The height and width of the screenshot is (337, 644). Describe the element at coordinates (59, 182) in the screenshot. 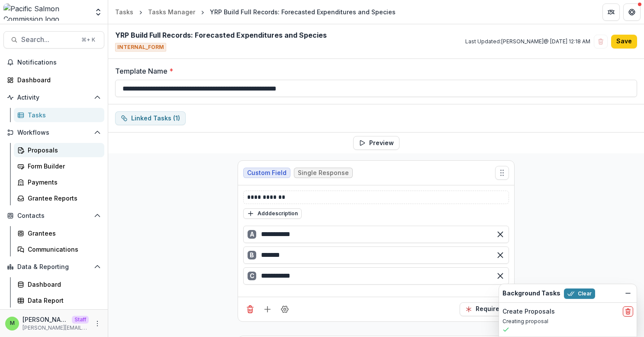

I see `a: Payments` at that location.